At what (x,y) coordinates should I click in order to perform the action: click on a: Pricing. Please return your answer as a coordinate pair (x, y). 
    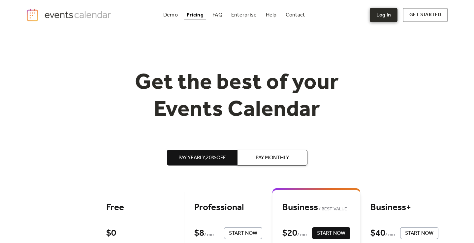
    Looking at the image, I should click on (195, 15).